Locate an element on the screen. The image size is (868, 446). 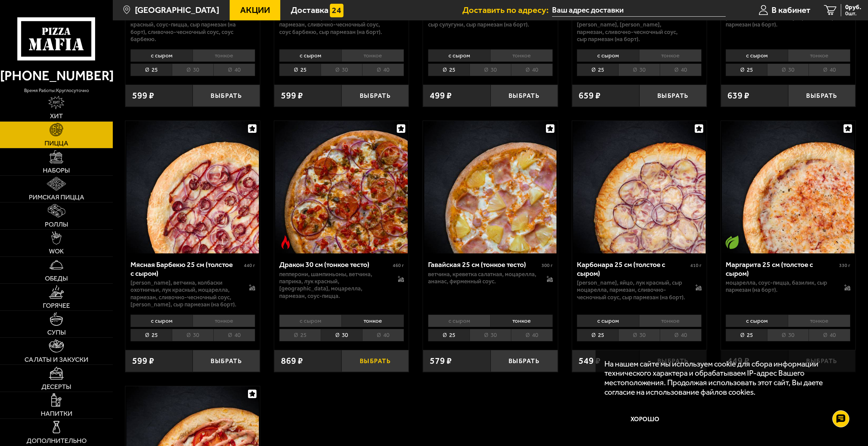
button: Хорошо is located at coordinates (645, 419).